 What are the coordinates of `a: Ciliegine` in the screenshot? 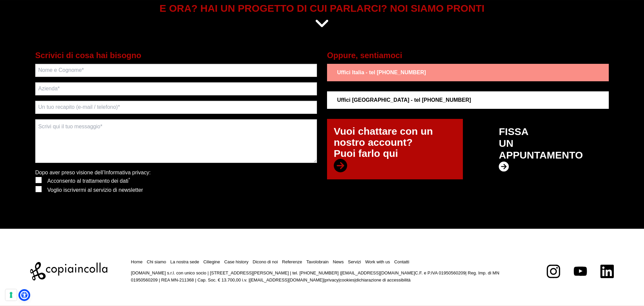 It's located at (212, 262).